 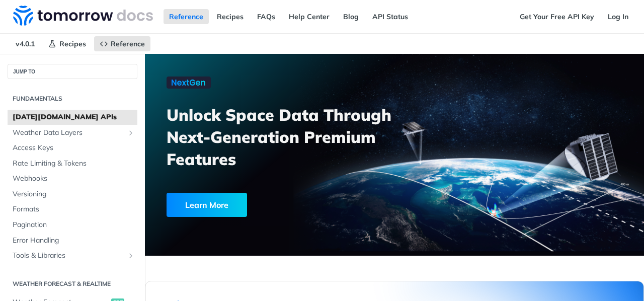 What do you see at coordinates (309, 17) in the screenshot?
I see `a: Help Center` at bounding box center [309, 17].